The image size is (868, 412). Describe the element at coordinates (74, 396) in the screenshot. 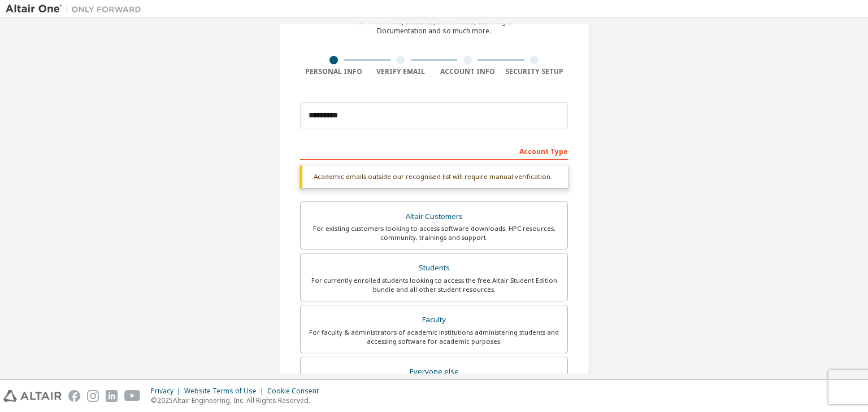

I see `img: facebook.svg` at that location.